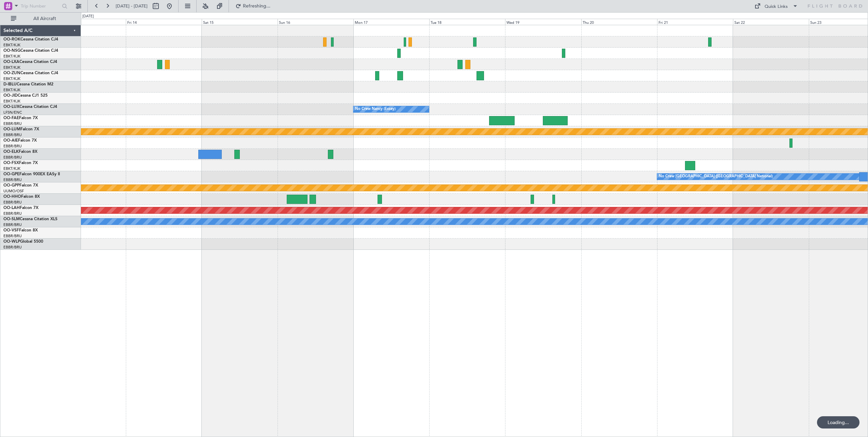 The image size is (868, 437). Describe the element at coordinates (20, 163) in the screenshot. I see `a: OO-FSXFalcon 7X` at that location.